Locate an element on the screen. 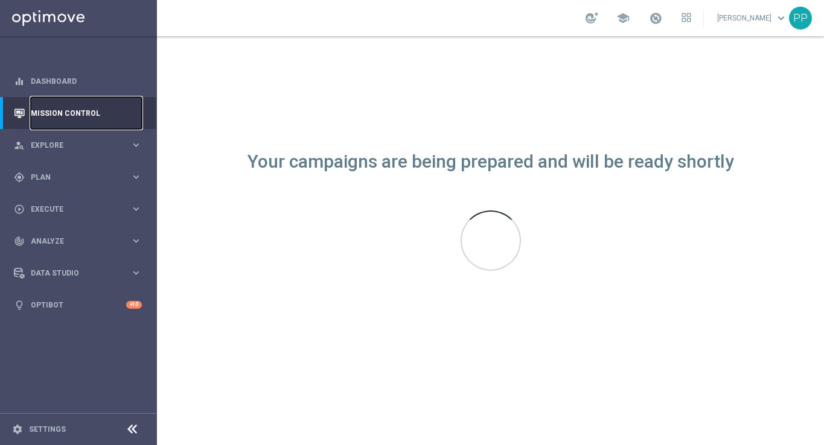 The image size is (824, 445). button: play_circle_outline Execute keyboard_arrow_right is located at coordinates (78, 209).